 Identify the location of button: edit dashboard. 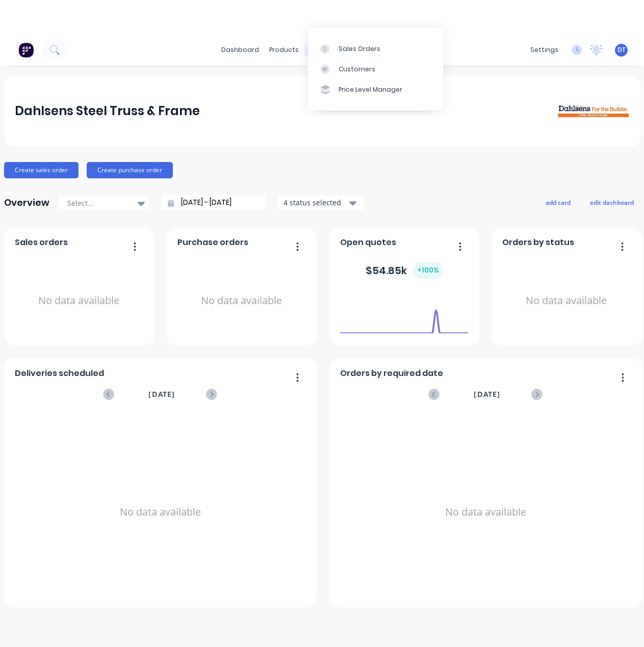
(611, 202).